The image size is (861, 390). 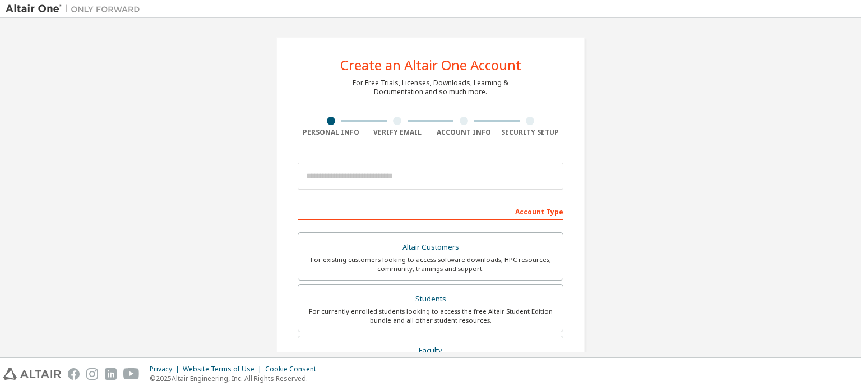 I want to click on div: Verify Email, so click(x=397, y=132).